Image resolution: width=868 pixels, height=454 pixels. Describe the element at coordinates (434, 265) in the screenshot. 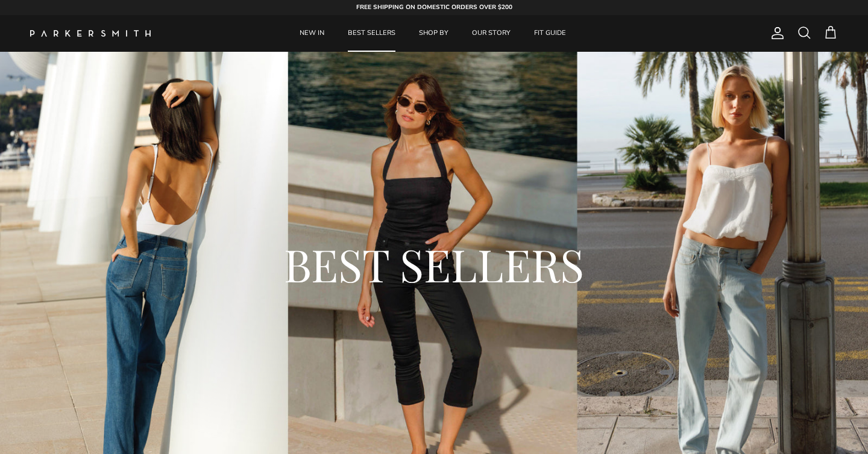

I see `h2: BEST SELLERS` at that location.